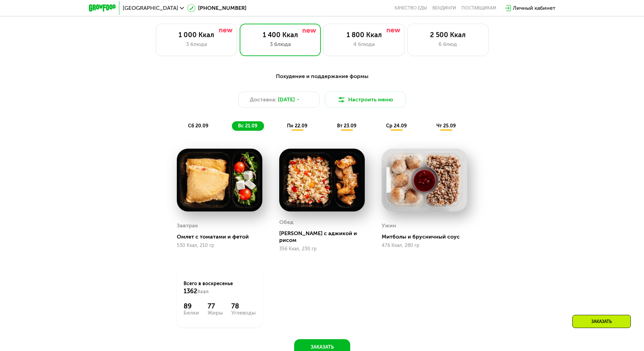  What do you see at coordinates (297, 126) in the screenshot?
I see `span: пн 22.09` at bounding box center [297, 126].